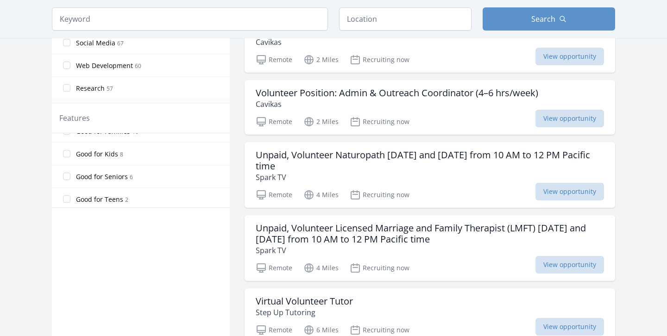  I want to click on input: Web Development 60, so click(67, 65).